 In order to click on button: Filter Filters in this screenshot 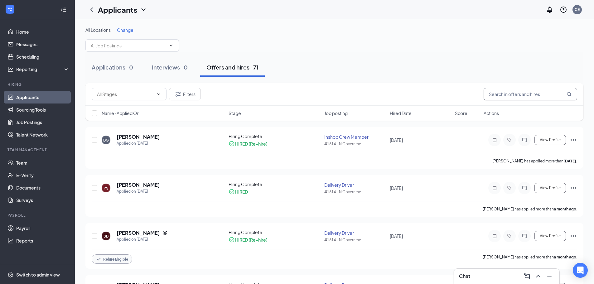, I will do `click(185, 94)`.